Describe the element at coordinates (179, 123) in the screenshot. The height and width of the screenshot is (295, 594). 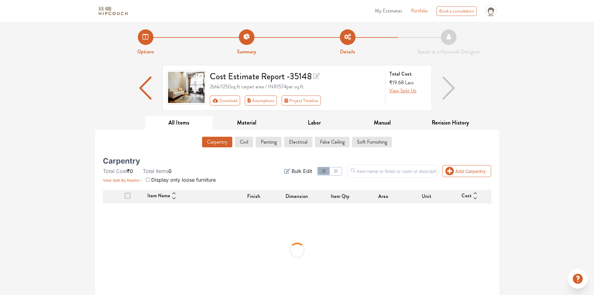
I see `button: All Items` at that location.